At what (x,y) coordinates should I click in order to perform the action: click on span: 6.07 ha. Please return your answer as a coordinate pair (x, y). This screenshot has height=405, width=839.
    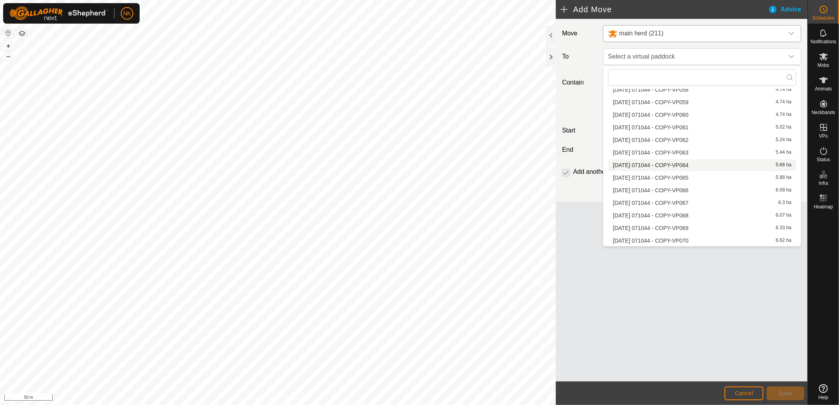
    Looking at the image, I should click on (784, 216).